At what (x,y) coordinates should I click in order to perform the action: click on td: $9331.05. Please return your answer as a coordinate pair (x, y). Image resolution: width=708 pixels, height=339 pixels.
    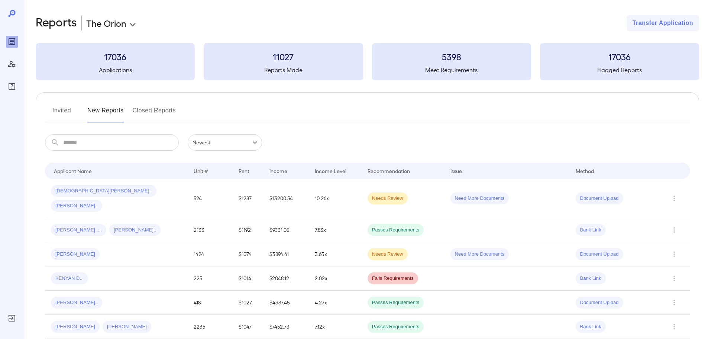
    Looking at the image, I should click on (286, 230).